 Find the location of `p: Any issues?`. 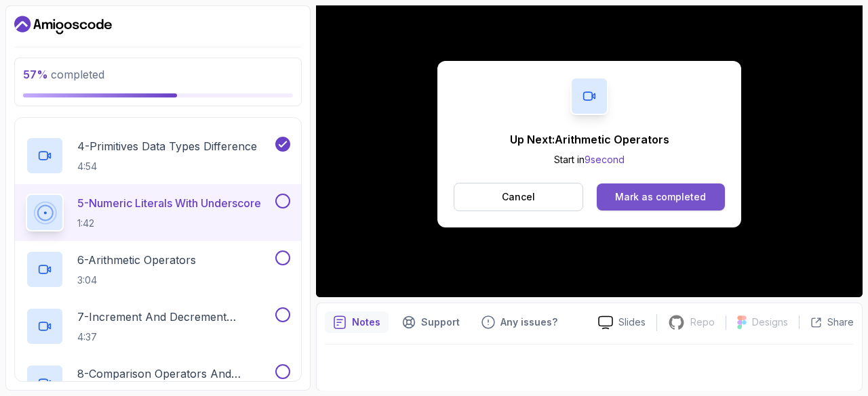

p: Any issues? is located at coordinates (528, 322).